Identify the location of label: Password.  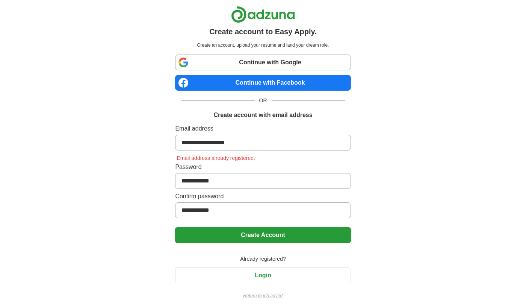
(263, 167).